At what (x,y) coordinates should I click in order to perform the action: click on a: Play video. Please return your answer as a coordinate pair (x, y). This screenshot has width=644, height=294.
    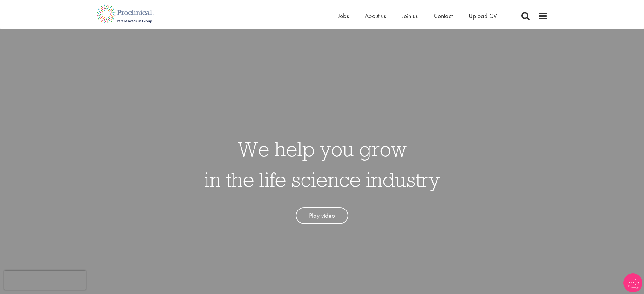
    Looking at the image, I should click on (322, 215).